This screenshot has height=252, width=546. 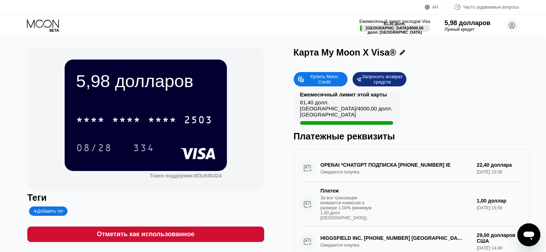 I want to click on font: Токен поддержки:, so click(x=172, y=176).